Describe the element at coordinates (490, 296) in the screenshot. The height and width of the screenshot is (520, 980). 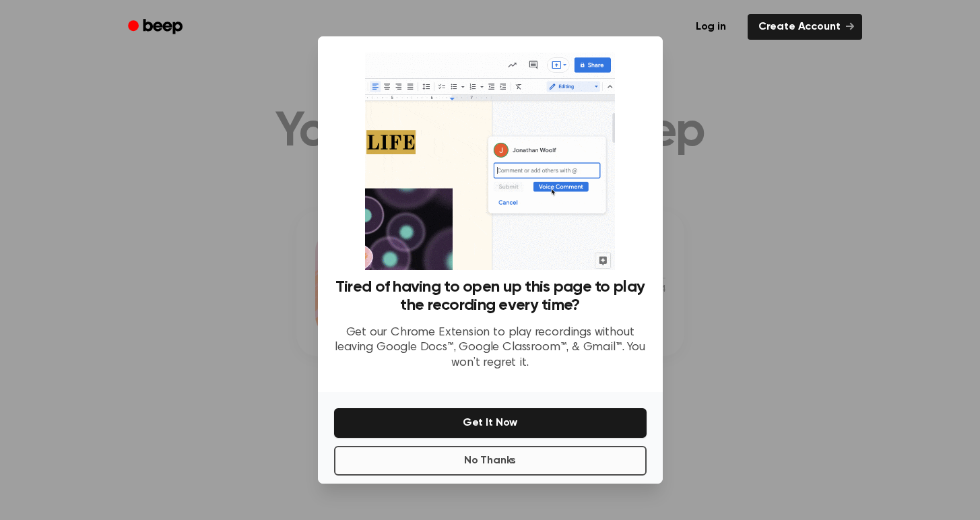
I see `h3: Tired of having to open up this page to play the recording every time?` at that location.